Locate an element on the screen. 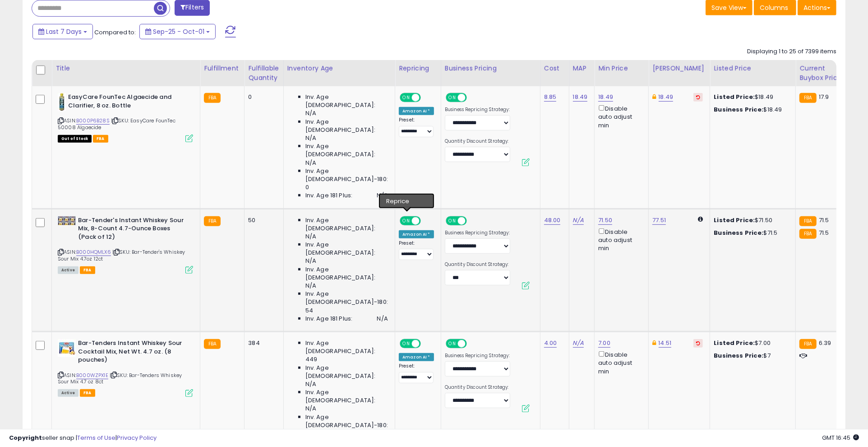  span: 17.9 is located at coordinates (824, 97).